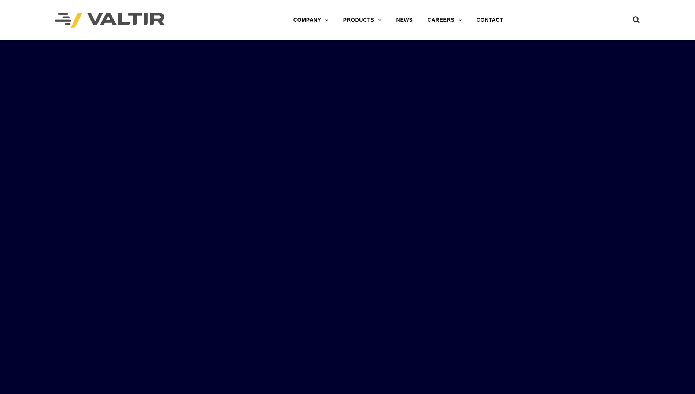 This screenshot has height=394, width=695. I want to click on a: CAREERS, so click(445, 20).